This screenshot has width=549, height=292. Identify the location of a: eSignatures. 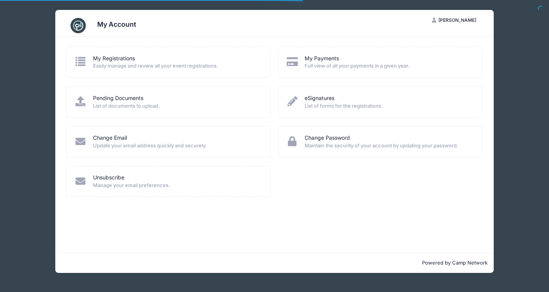
(319, 98).